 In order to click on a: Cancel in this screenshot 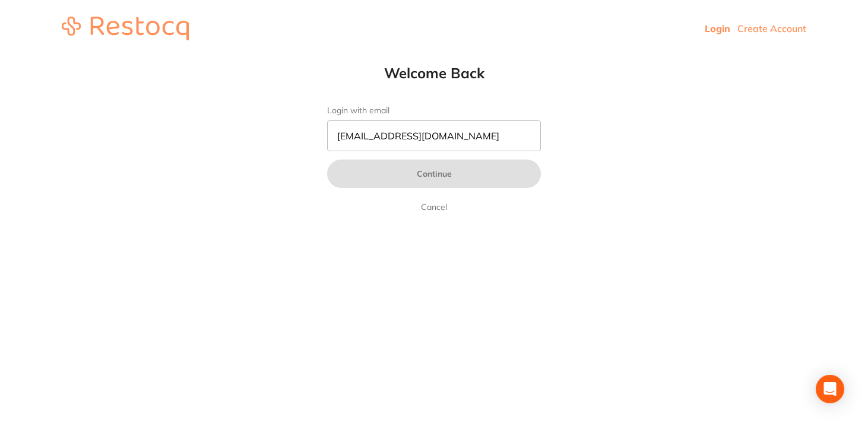, I will do `click(434, 207)`.